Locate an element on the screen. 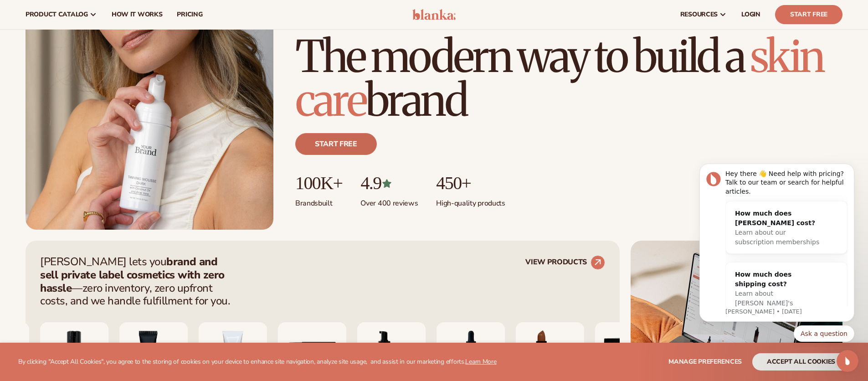 This screenshot has height=381, width=868. p: 450+ is located at coordinates (470, 183).